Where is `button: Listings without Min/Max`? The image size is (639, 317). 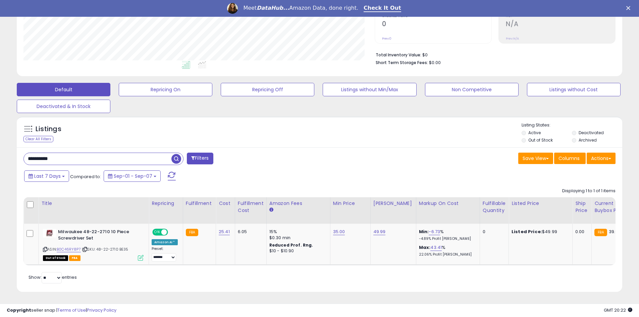
button: Listings without Min/Max is located at coordinates (369, 90).